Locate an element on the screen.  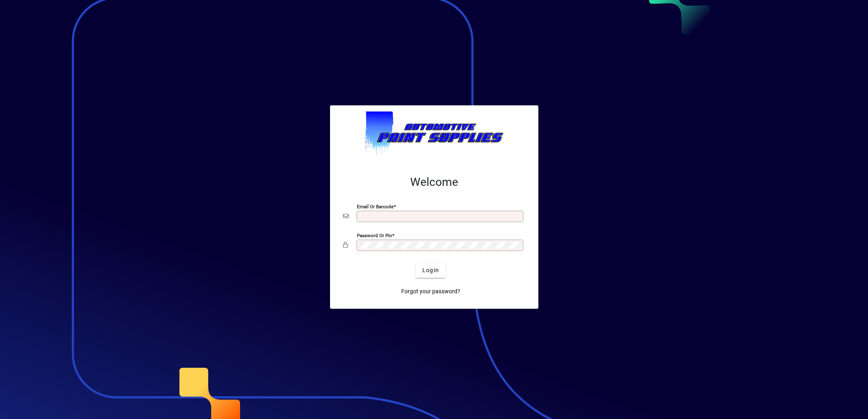
h2: Welcome is located at coordinates (434, 183).